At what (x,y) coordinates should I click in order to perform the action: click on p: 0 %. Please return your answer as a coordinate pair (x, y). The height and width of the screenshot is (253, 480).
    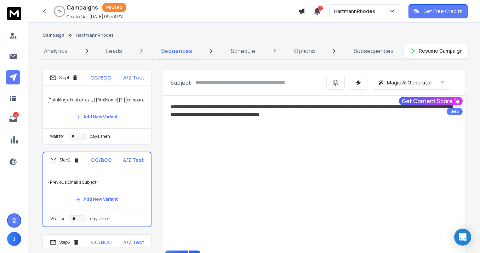
    Looking at the image, I should click on (59, 11).